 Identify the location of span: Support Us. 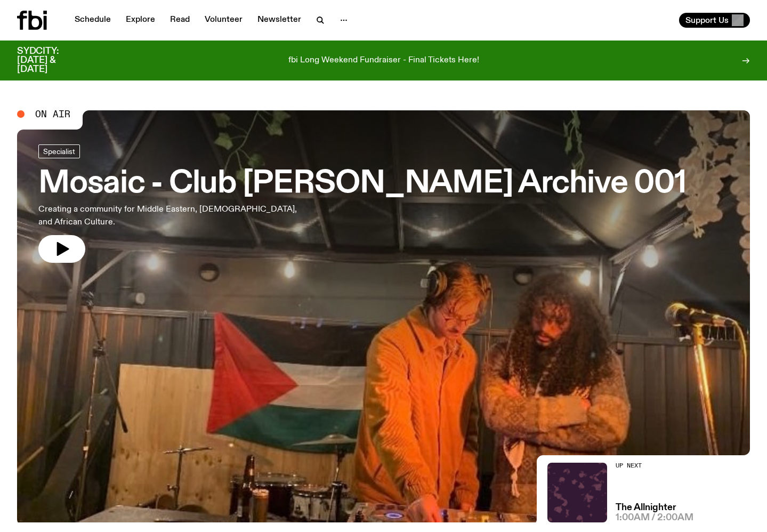
(707, 20).